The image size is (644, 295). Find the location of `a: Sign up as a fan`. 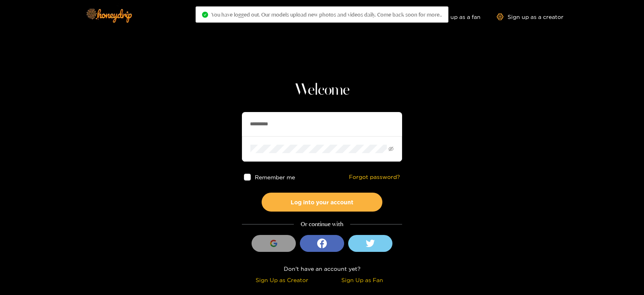

a: Sign up as a fan is located at coordinates (453, 16).